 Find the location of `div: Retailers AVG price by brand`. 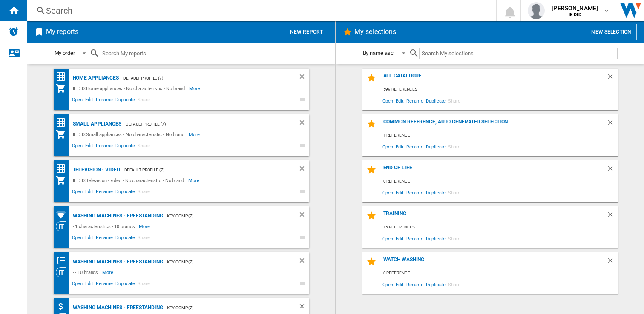

div: Retailers AVG price by brand is located at coordinates (63, 307).